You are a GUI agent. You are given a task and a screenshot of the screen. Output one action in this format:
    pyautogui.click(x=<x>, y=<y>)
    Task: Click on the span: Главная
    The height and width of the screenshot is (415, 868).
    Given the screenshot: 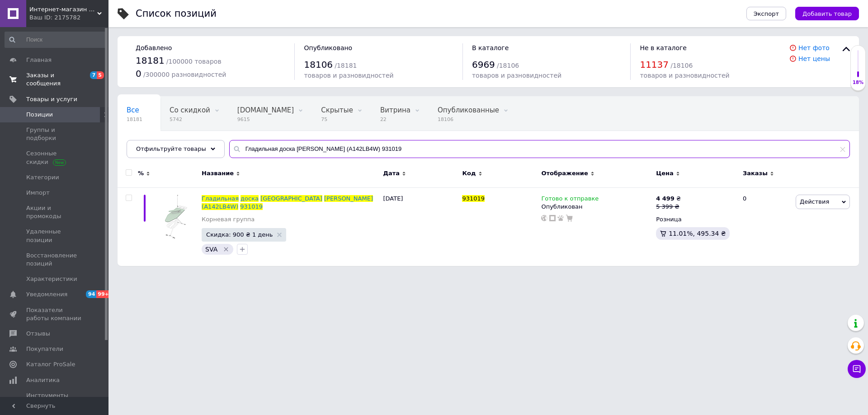 What is the action you would take?
    pyautogui.click(x=39, y=60)
    